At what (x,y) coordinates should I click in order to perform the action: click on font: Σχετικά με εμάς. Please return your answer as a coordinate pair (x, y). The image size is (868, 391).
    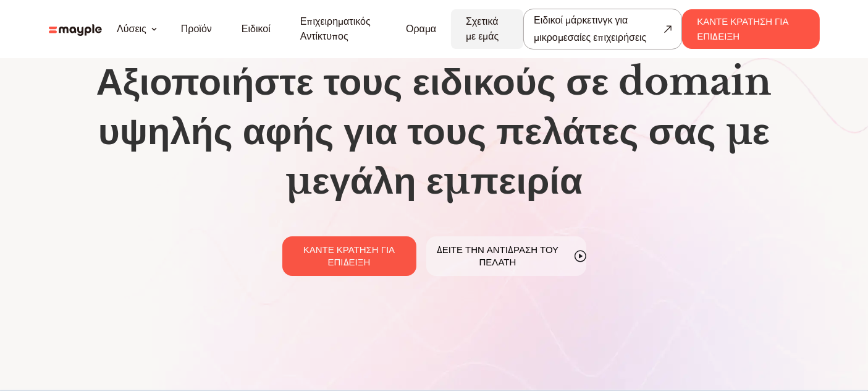
    Looking at the image, I should click on (482, 29).